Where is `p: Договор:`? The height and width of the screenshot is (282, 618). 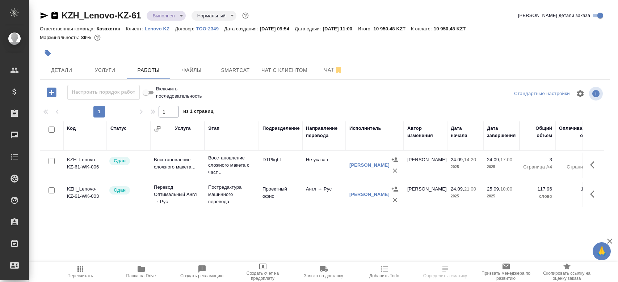
p: Договор: is located at coordinates (185, 29).